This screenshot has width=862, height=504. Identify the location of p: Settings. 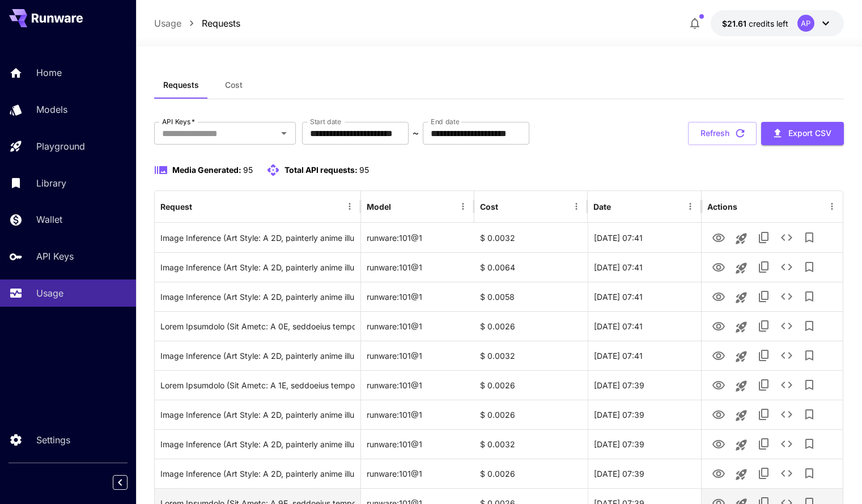
(54, 439).